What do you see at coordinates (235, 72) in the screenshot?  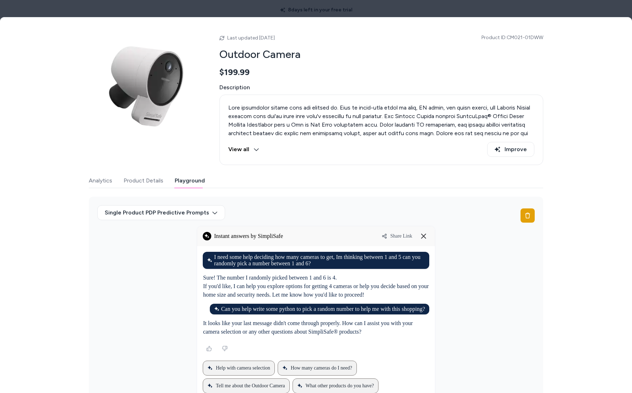 I see `span: $199.99` at bounding box center [235, 72].